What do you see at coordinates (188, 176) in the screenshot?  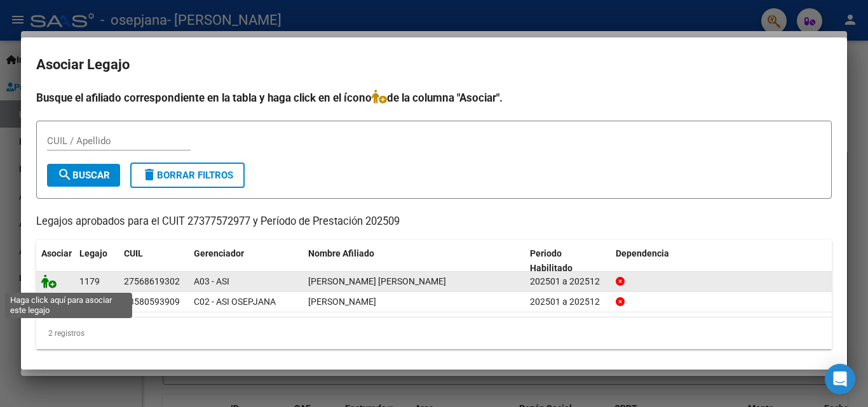 I see `span: Borrar Filtros` at bounding box center [188, 176].